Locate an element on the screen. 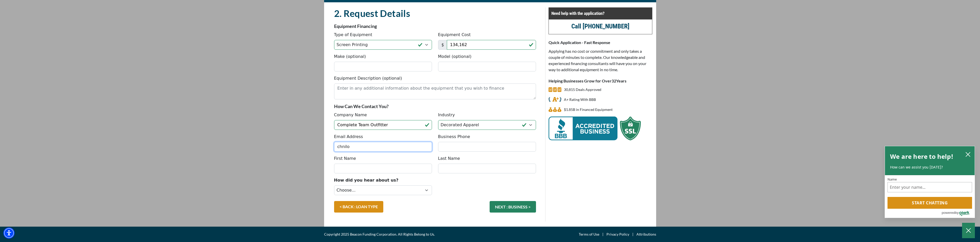 The height and width of the screenshot is (242, 980). button: NEXT : BUSINESS > is located at coordinates (513, 206).